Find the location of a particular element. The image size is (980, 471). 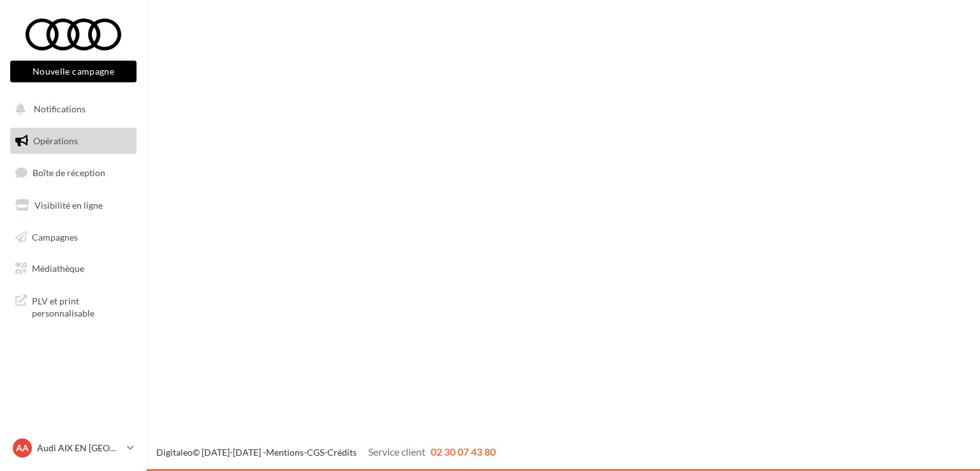

a: Opérations is located at coordinates (74, 141).